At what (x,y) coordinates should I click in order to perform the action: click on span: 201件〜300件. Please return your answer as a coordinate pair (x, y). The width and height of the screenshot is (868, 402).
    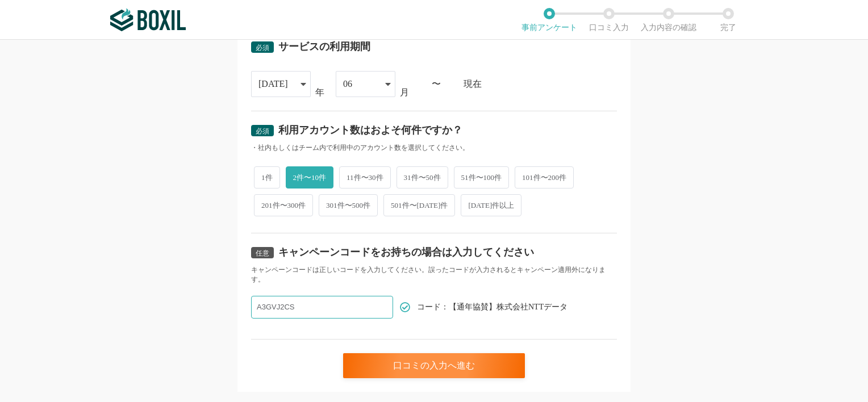
    Looking at the image, I should click on (283, 205).